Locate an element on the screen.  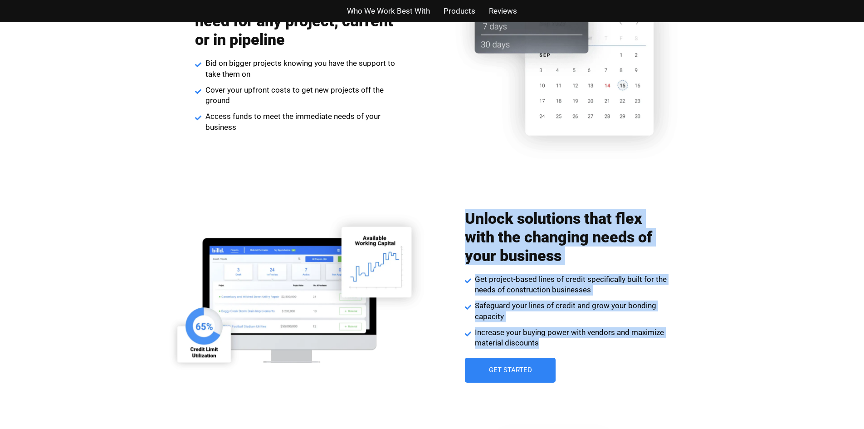
span: Get Started is located at coordinates (510, 370).